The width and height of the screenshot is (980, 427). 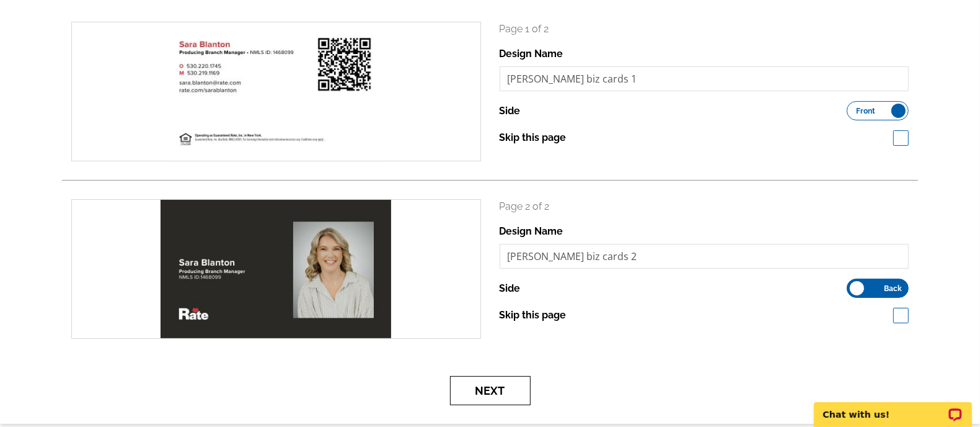 What do you see at coordinates (704, 207) in the screenshot?
I see `p: Page 2 of 2` at bounding box center [704, 207].